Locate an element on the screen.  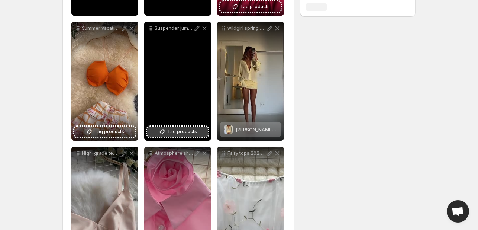
p: wildgirl spring new women s clothing temperament sexy lapel slim hip strap shirt dress short skir... is located at coordinates (247, 28).